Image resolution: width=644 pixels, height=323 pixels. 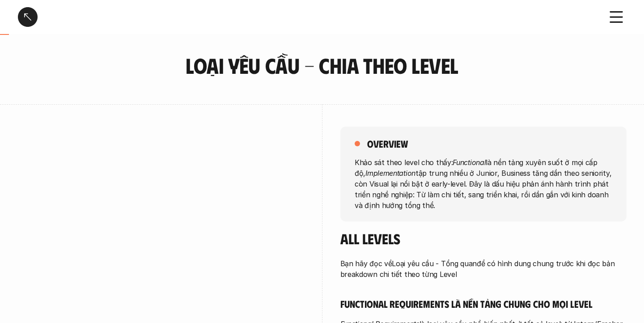 What do you see at coordinates (483, 184) in the screenshot?
I see `p: Khảo sát theo level cho thấy: là nền tảng xuyên suốt ở mọi cấp độ, tập trung nhiều ở Junior, Busi...` at bounding box center [483, 184].